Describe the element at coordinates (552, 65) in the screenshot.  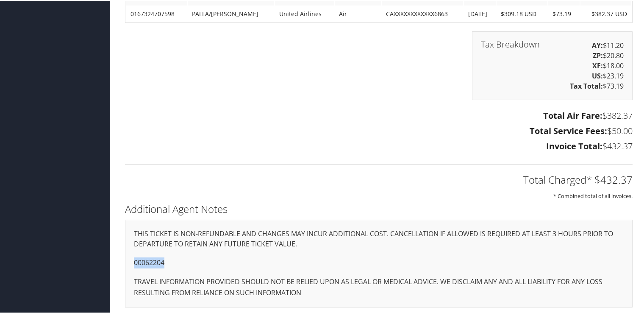
I see `div: $11.20 $20.80 $18.00 $23.19 $73.19` at that location.